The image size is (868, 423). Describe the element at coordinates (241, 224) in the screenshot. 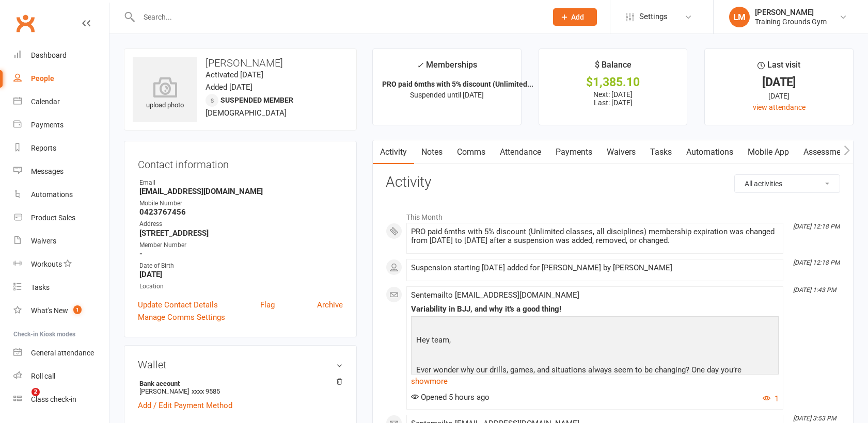

I see `div: Address` at that location.